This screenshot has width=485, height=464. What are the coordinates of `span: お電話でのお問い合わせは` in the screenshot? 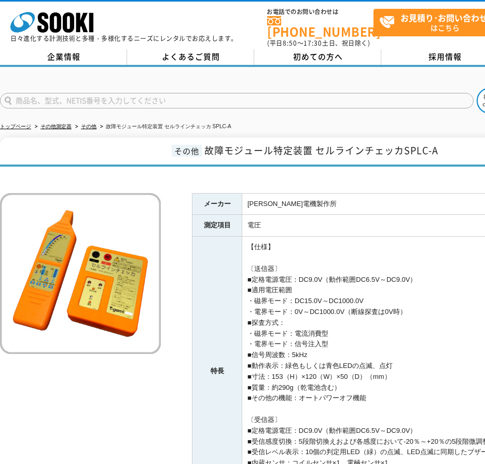 It's located at (320, 12).